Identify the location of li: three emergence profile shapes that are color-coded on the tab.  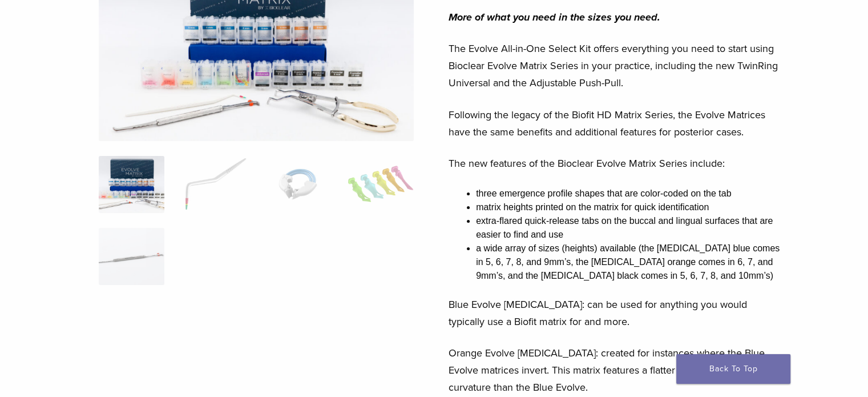
(630, 194).